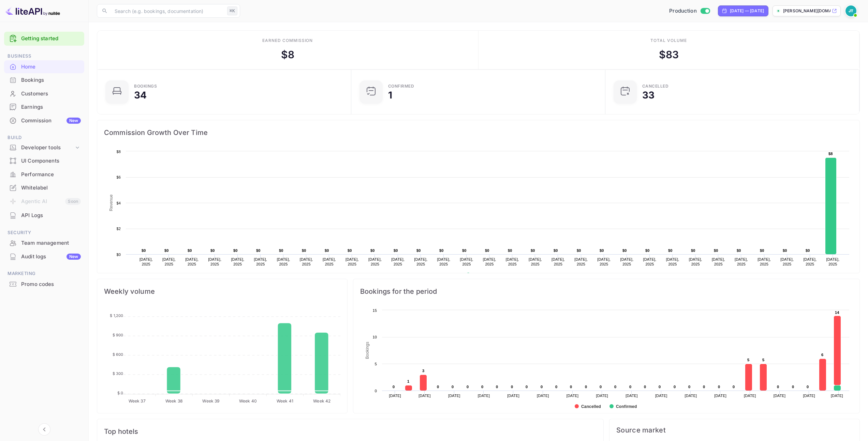 This screenshot has height=441, width=868. I want to click on tspan: Week 38, so click(174, 401).